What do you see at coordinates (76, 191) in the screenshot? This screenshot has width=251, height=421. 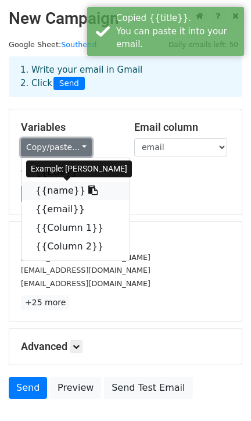 I see `a: {{name}}` at bounding box center [76, 191].